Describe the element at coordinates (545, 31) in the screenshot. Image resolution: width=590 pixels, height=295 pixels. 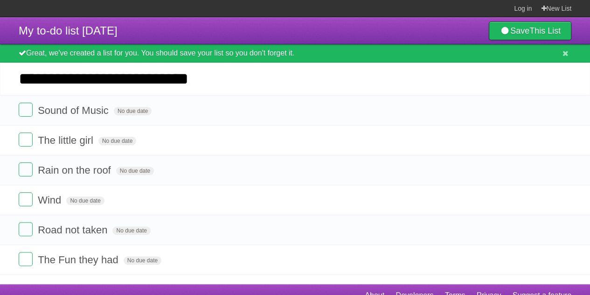
I see `b: This List` at that location.